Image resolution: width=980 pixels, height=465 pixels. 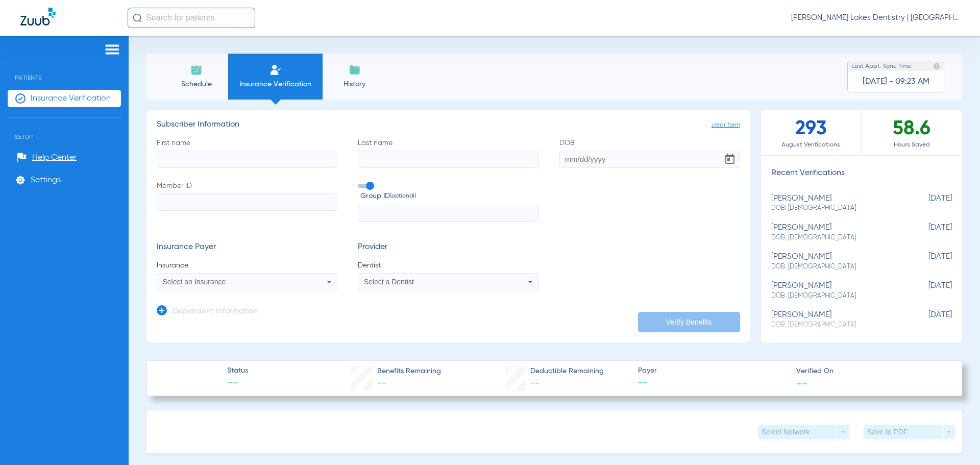 I want to click on span: Select a Dentist, so click(x=389, y=282).